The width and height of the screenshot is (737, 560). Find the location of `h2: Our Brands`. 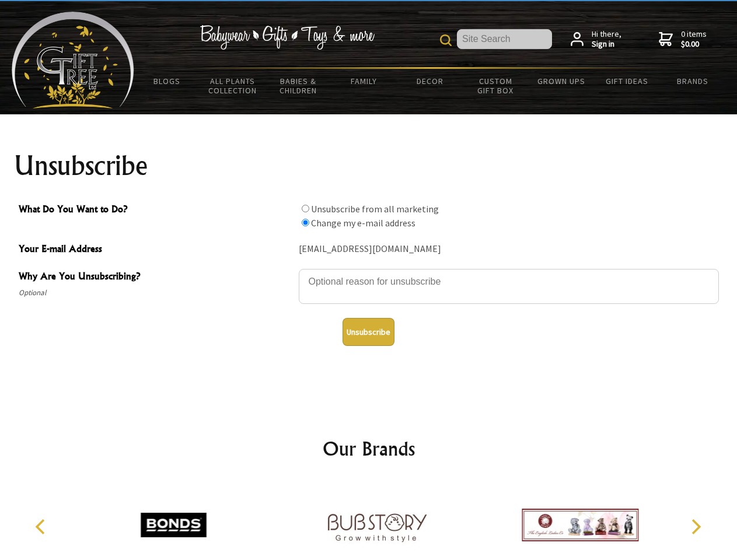

h2: Our Brands is located at coordinates (368, 448).